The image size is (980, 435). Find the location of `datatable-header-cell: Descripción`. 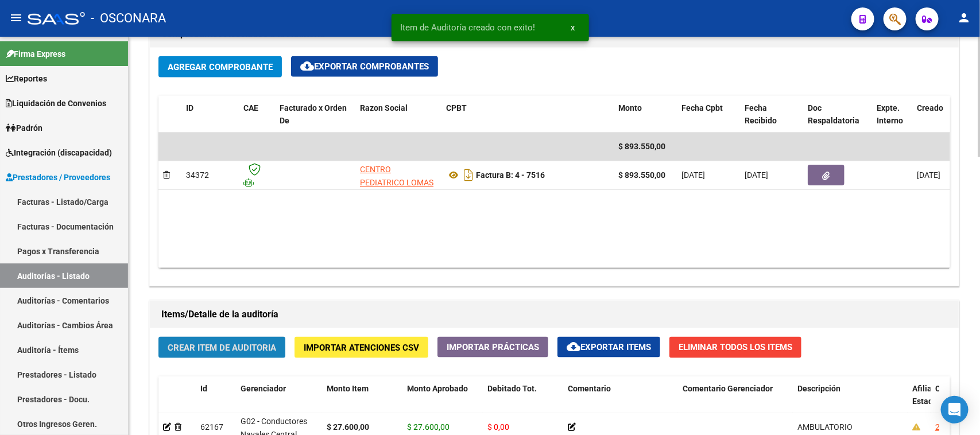

datatable-header-cell: Descripción is located at coordinates (850, 402).